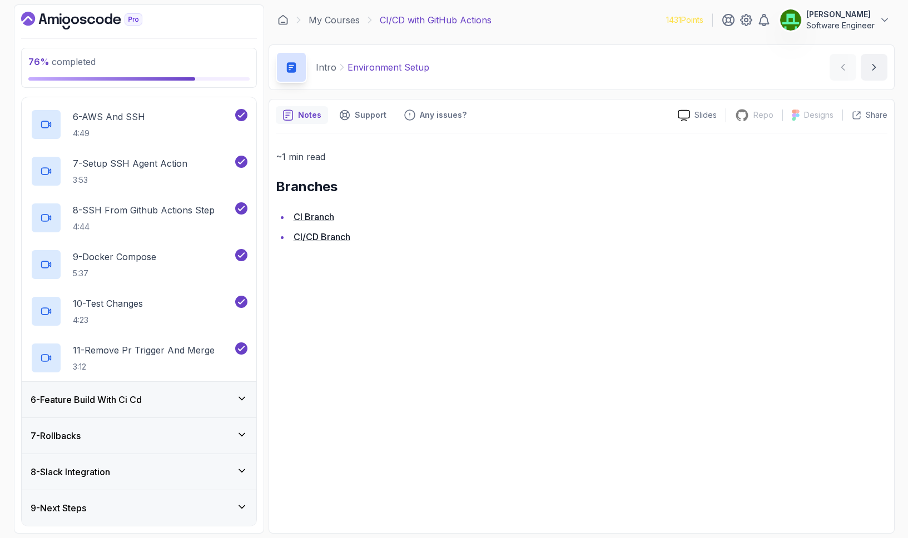  Describe the element at coordinates (143, 227) in the screenshot. I see `p: 4:44` at that location.